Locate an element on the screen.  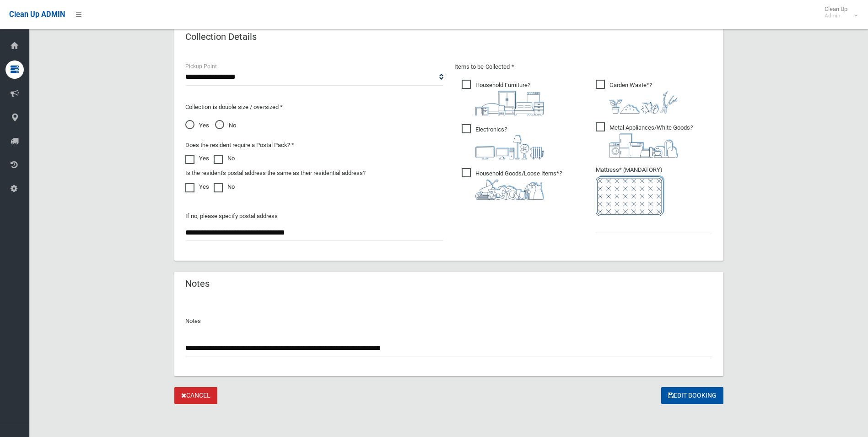
img: 36c1b0289cb1767239cdd3de9e694f19.png is located at coordinates (643, 145).